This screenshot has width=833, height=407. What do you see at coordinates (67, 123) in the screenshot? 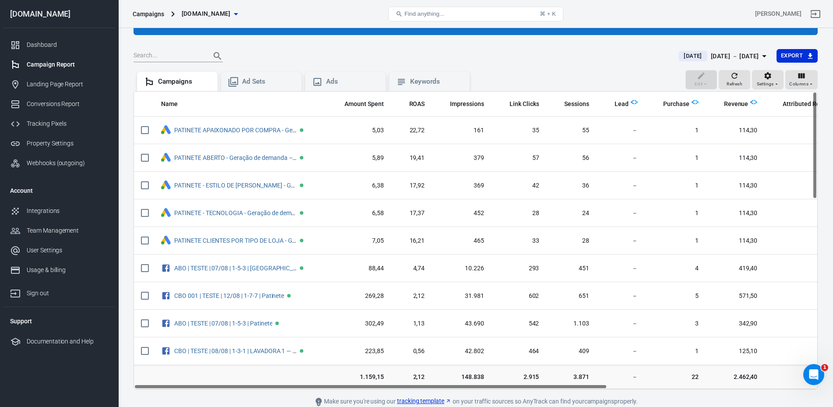
I see `div: Tracking Pixels` at bounding box center [67, 123].